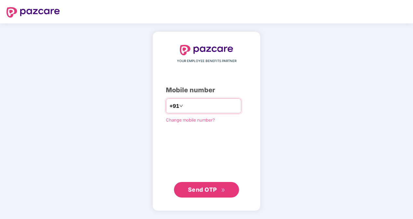 The height and width of the screenshot is (219, 413). Describe the element at coordinates (190, 120) in the screenshot. I see `span: Change mobile number?` at that location.